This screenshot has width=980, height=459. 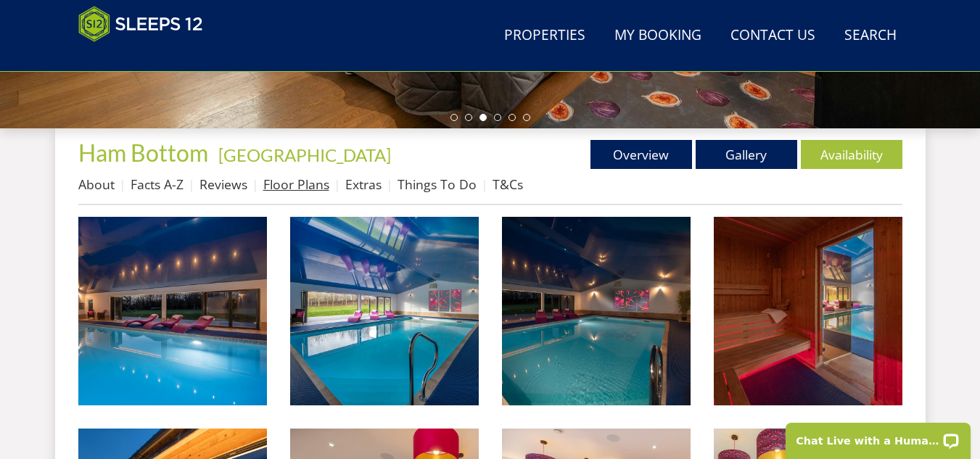 What do you see at coordinates (223, 184) in the screenshot?
I see `a: Reviews` at bounding box center [223, 184].